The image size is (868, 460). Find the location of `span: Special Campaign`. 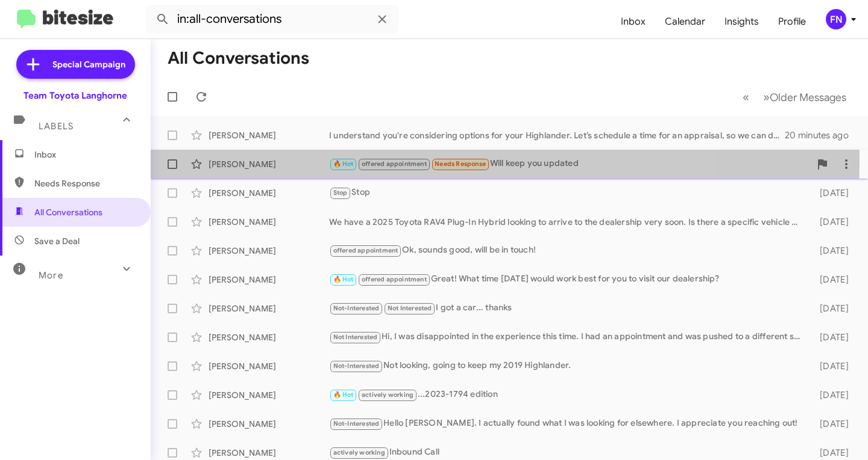

span: Special Campaign is located at coordinates (89, 65).